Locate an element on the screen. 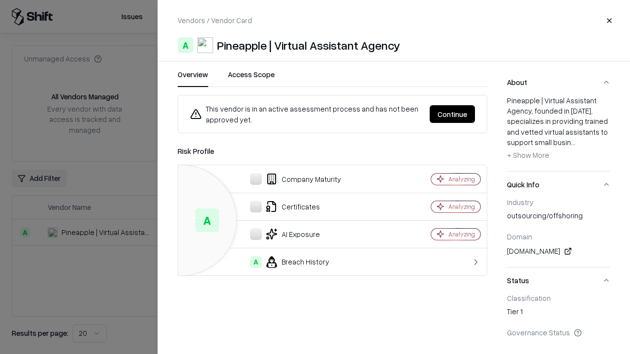  button: Access Scope is located at coordinates (251, 78).